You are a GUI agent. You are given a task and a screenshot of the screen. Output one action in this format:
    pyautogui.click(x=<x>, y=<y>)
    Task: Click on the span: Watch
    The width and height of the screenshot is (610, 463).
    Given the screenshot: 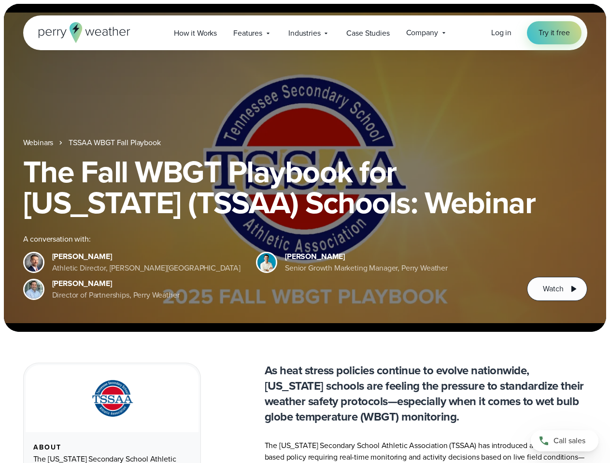 What is the action you would take?
    pyautogui.click(x=553, y=289)
    